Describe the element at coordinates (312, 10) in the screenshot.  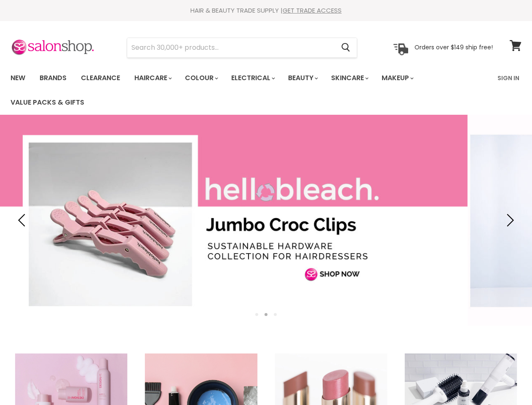
I see `a: GET TRADE ACCESS` at that location.